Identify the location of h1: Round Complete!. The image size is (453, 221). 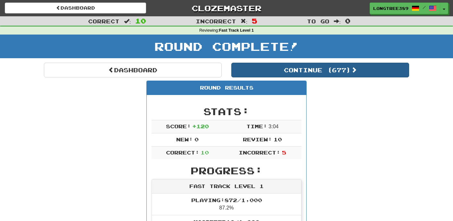
(226, 46).